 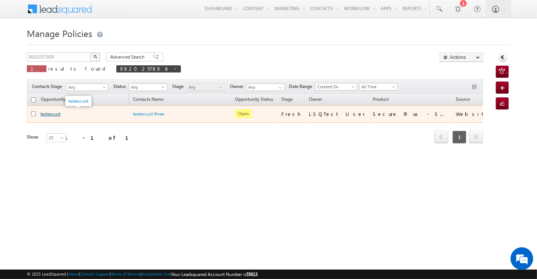 What do you see at coordinates (380, 100) in the screenshot?
I see `a: Product` at bounding box center [380, 100].